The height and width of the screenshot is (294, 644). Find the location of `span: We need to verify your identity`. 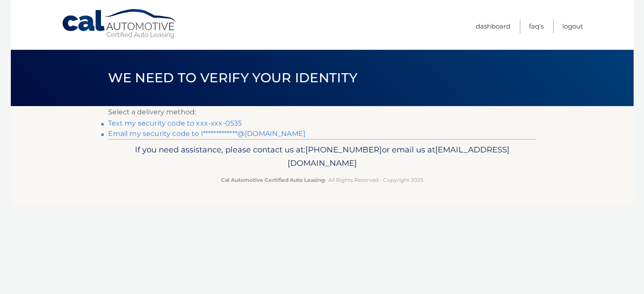

span: We need to verify your identity is located at coordinates (232, 77).